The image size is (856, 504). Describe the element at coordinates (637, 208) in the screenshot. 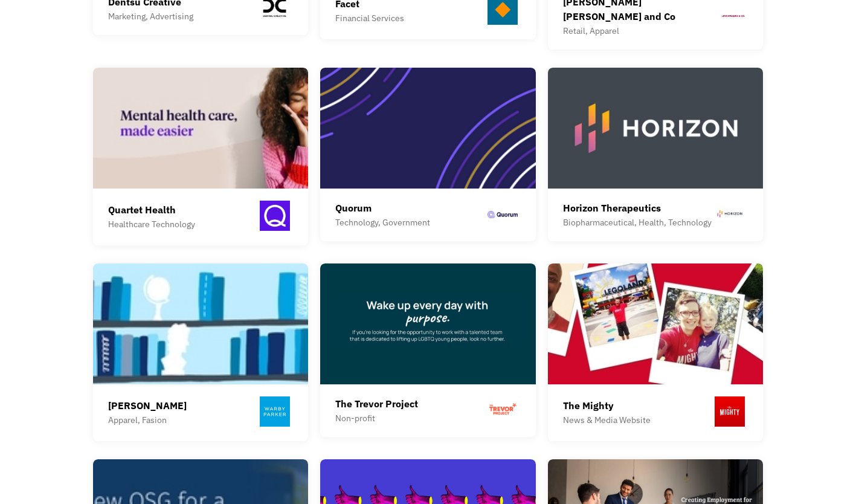

I see `div: Horizon Therapeutics` at that location.